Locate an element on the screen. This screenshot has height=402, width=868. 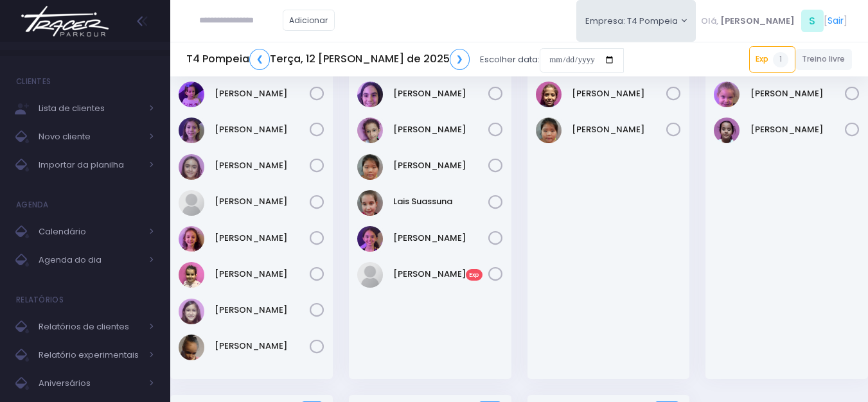
img: Sophia Crispi Marques dos Santos is located at coordinates (191, 347).